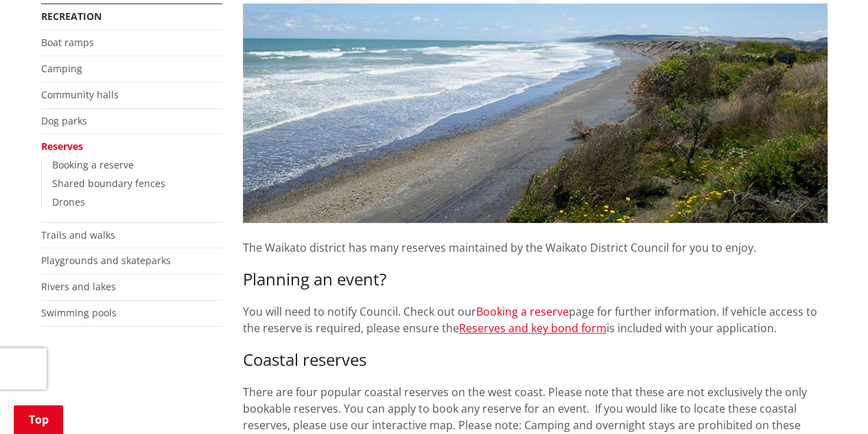  Describe the element at coordinates (62, 68) in the screenshot. I see `a: Camping` at that location.